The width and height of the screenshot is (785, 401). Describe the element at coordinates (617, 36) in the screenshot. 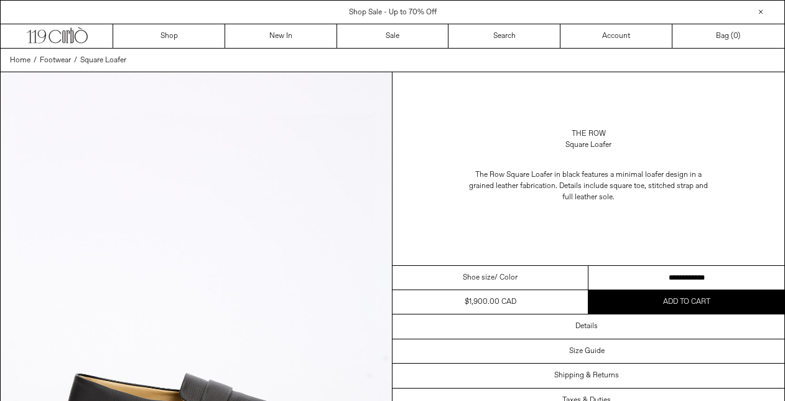

I see `a: Account` at that location.